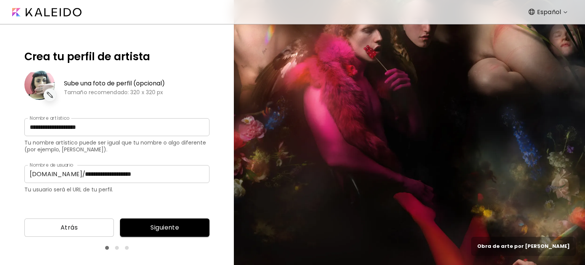 Image resolution: width=585 pixels, height=265 pixels. Describe the element at coordinates (69, 227) in the screenshot. I see `button: Atrás` at that location.